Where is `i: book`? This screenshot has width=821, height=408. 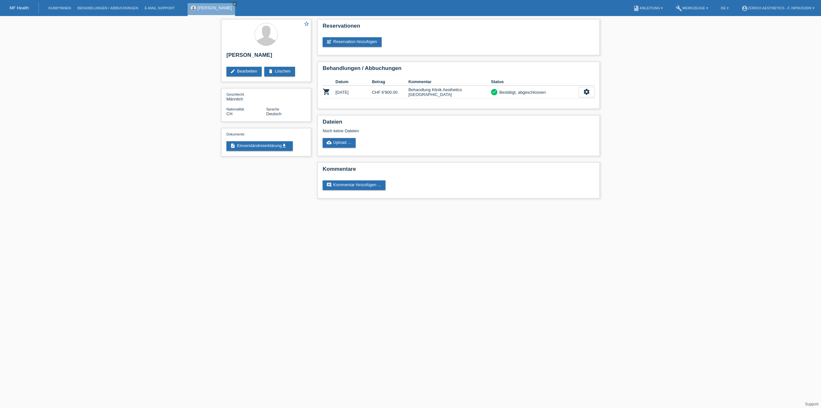 i: book is located at coordinates (637, 8).